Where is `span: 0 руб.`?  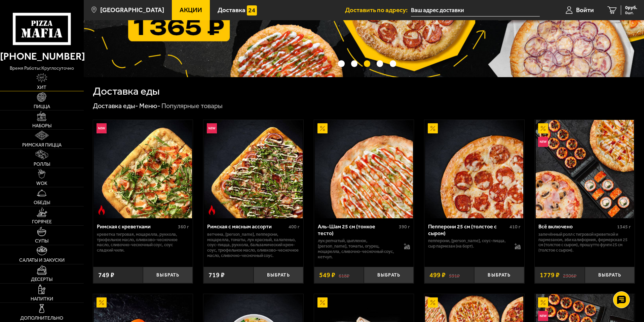
span: 0 руб. is located at coordinates (632, 8).